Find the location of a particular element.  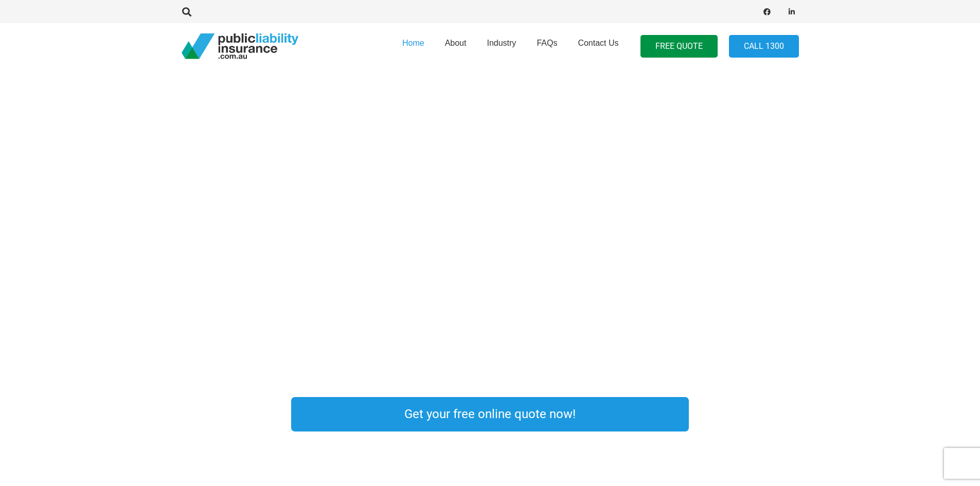

a: pli_logotransparent is located at coordinates (239, 46).